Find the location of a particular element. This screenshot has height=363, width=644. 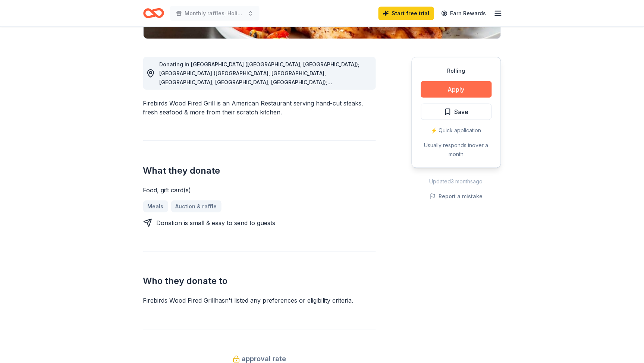

div: Donation is small & easy to send to guests is located at coordinates (216, 223).